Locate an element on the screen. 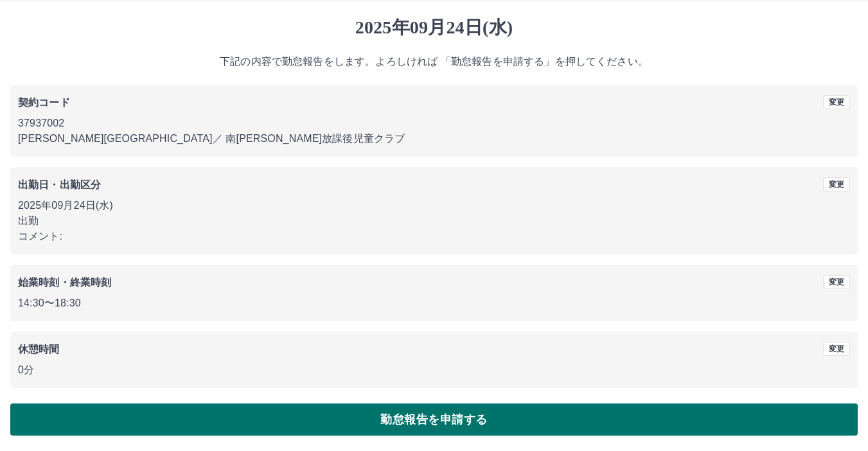  h1: 2025年09月24日(水) is located at coordinates (433, 28).